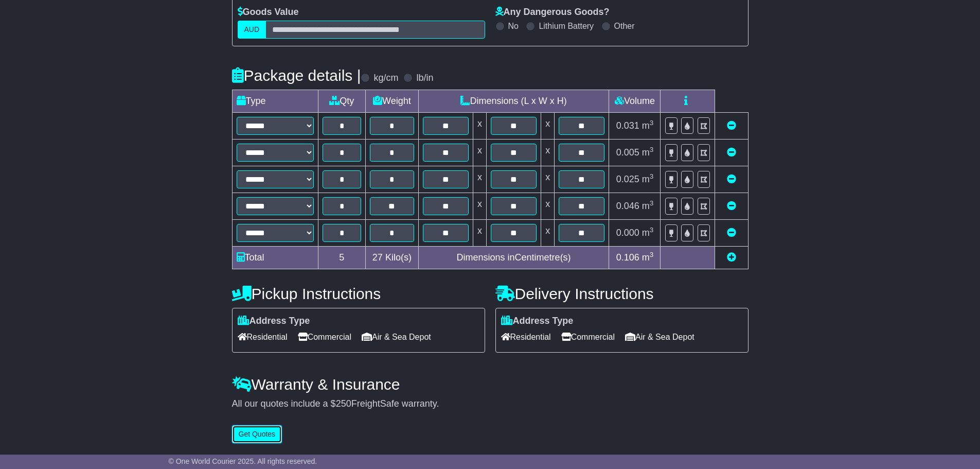 This screenshot has height=469, width=980. Describe the element at coordinates (342, 101) in the screenshot. I see `td: Qty` at that location.